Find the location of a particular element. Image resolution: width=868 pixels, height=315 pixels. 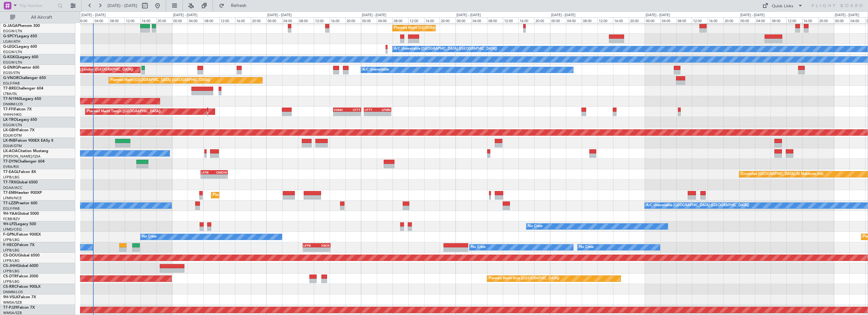

span: G-JAGA is located at coordinates (10, 26).